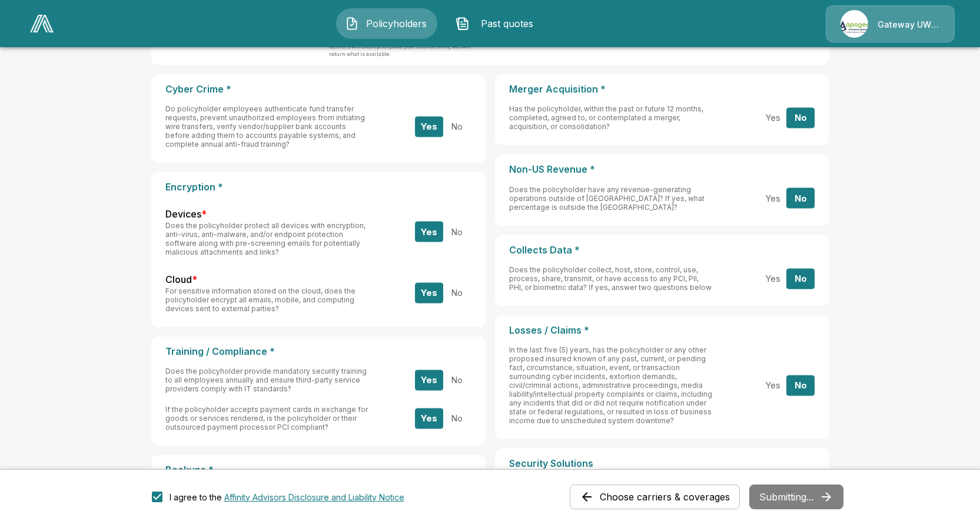  I want to click on a: Past quotes IconPast quotes, so click(498, 24).